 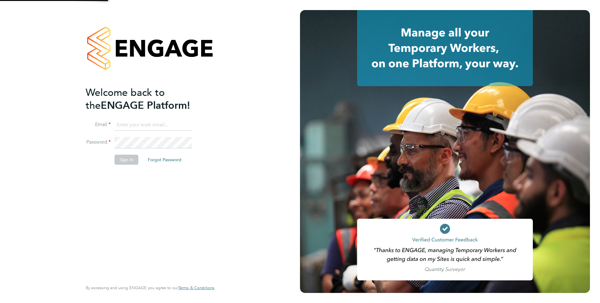 I want to click on span: By accessing and using ENGAGE you agree to our, so click(x=150, y=287).